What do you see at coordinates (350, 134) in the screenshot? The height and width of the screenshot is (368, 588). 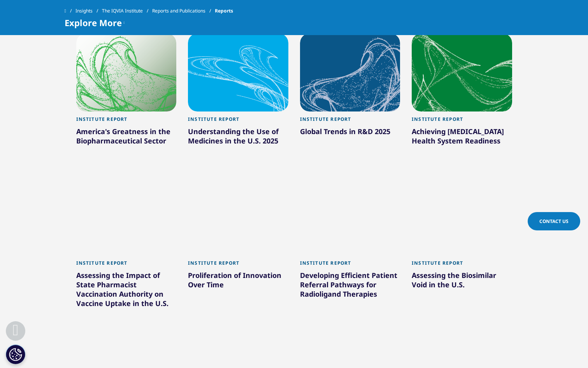 I see `a: Institute Report Global Trends in R&D 2025` at bounding box center [350, 134].